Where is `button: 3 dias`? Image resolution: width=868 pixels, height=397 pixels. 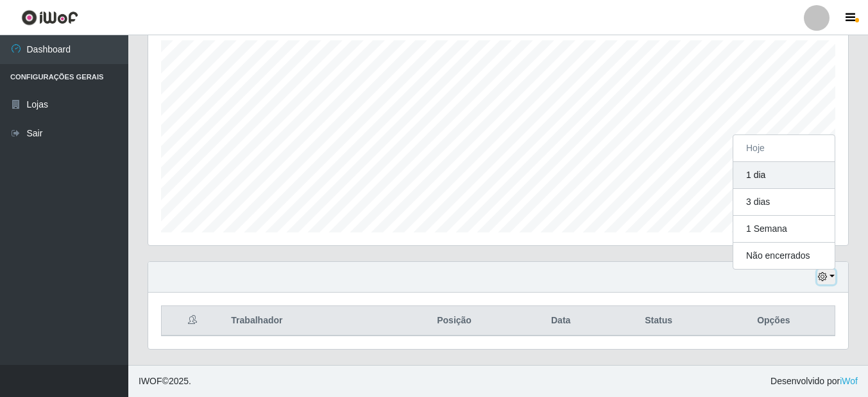
button: 3 dias is located at coordinates (784, 203).